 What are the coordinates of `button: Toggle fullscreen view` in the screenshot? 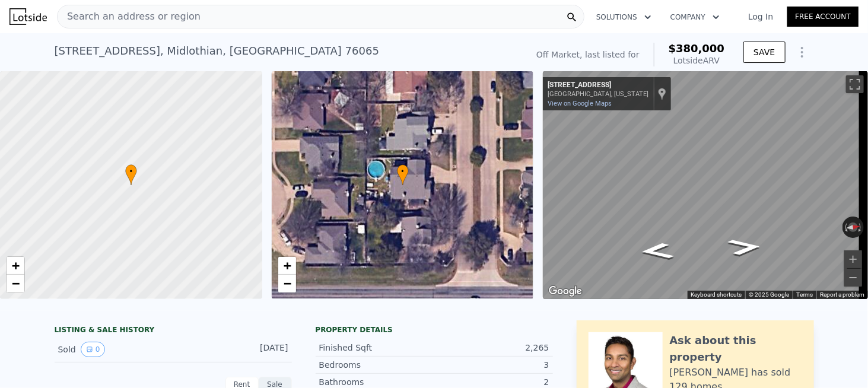 It's located at (855, 85).